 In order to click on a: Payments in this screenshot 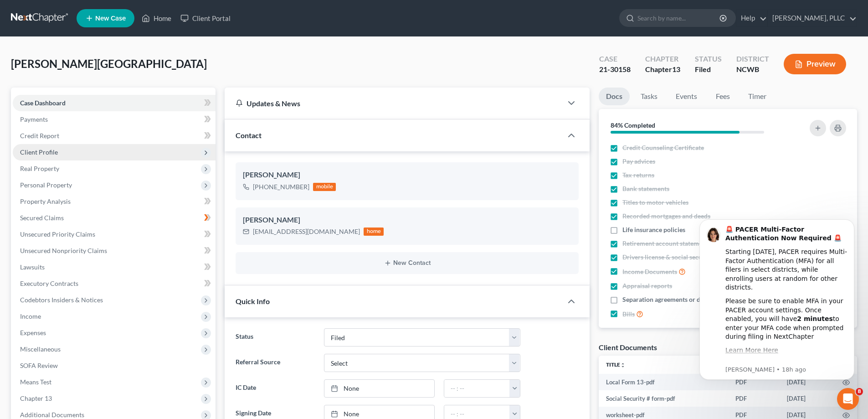, I will do `click(114, 119)`.